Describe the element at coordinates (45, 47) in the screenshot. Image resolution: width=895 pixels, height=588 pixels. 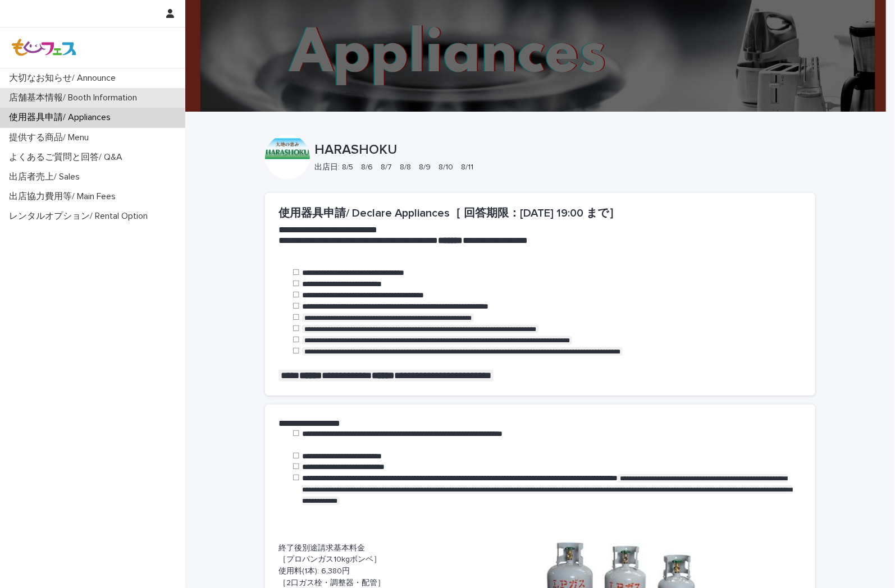
I see `img: Z8gcrWHQVC4NX3Wf4olx` at that location.